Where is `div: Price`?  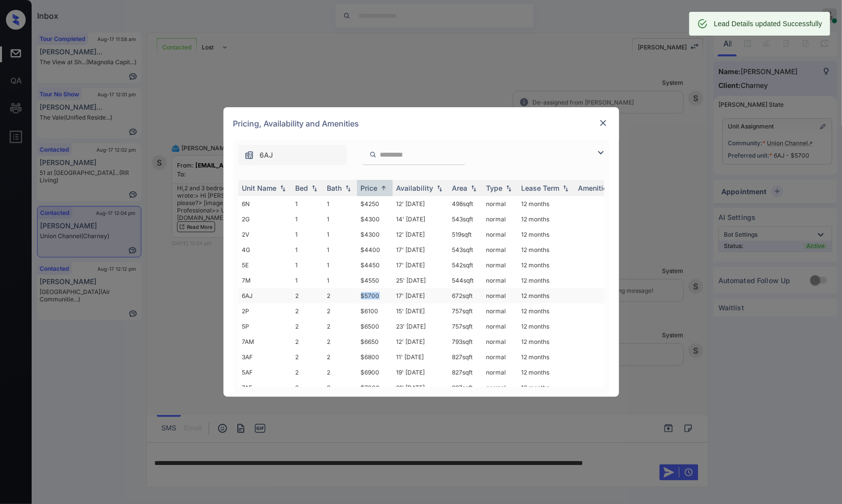 div: Price is located at coordinates (369, 188).